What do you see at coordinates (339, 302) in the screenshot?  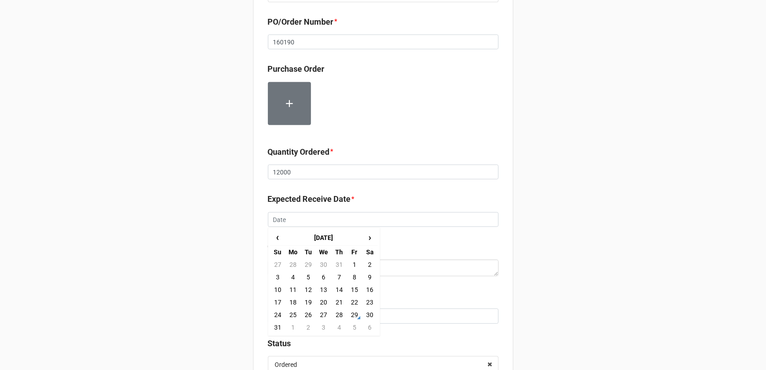 I see `td: 21` at bounding box center [339, 302].